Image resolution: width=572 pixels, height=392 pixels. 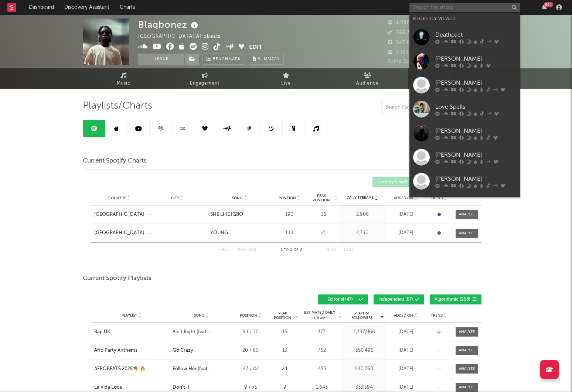 What do you see at coordinates (114, 161) in the screenshot?
I see `span: Current Spotify Charts` at bounding box center [114, 161].